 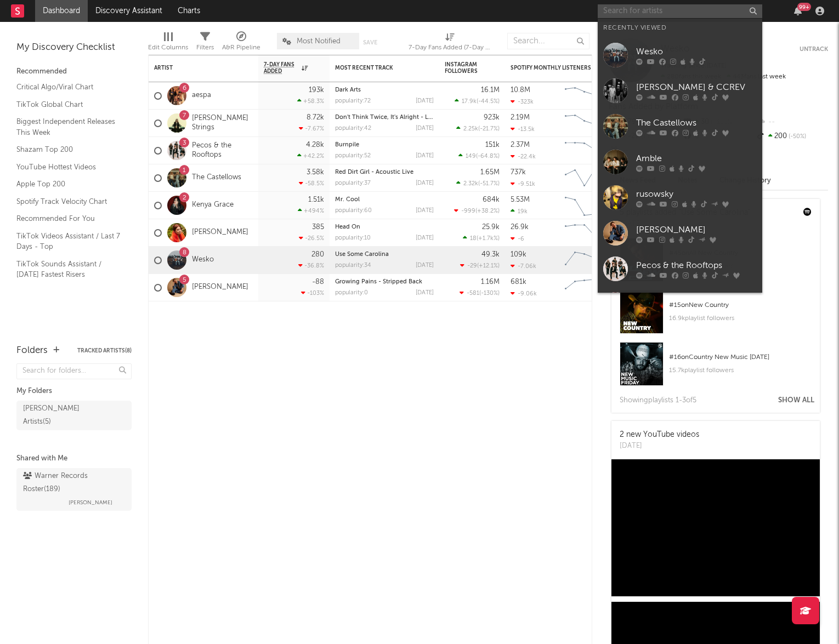 What do you see at coordinates (469, 102) in the screenshot?
I see `span: 17.9k` at bounding box center [469, 102].